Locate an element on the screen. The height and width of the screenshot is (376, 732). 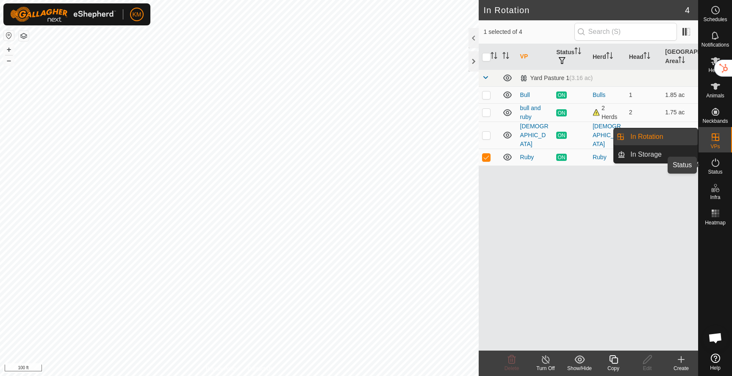
div: Turn Off is located at coordinates (546, 368).